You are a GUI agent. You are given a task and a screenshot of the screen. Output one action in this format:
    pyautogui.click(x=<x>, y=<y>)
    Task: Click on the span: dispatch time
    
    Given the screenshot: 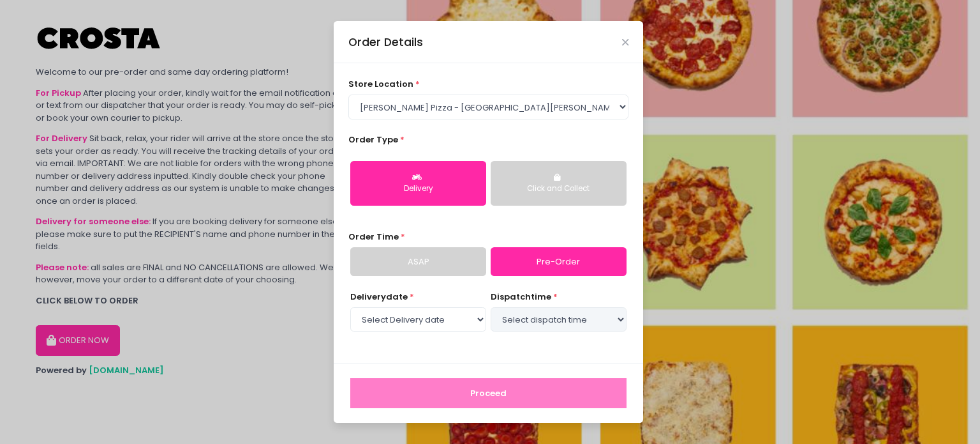 What is the action you would take?
    pyautogui.click(x=520, y=297)
    